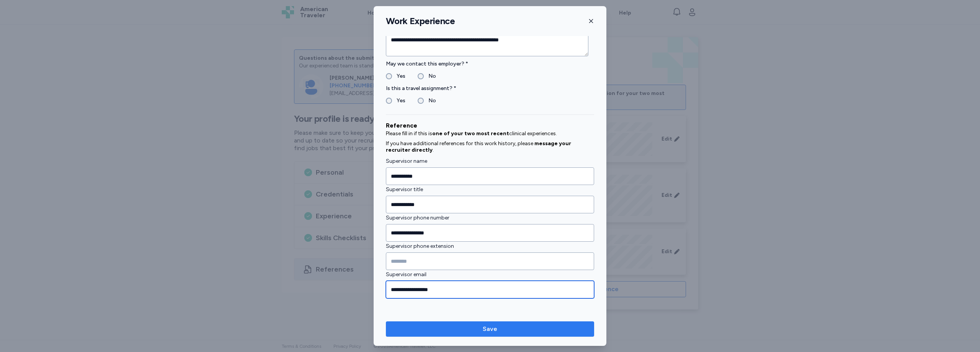 Image resolution: width=980 pixels, height=352 pixels. I want to click on input: Supervisor phone extension, so click(490, 261).